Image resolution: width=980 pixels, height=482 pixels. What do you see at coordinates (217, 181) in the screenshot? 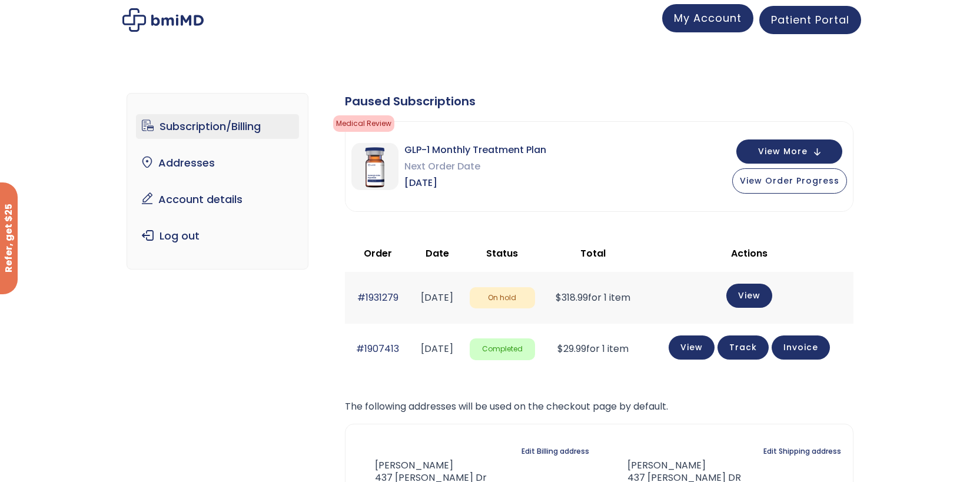
I see `nav: Account pages` at bounding box center [217, 181].